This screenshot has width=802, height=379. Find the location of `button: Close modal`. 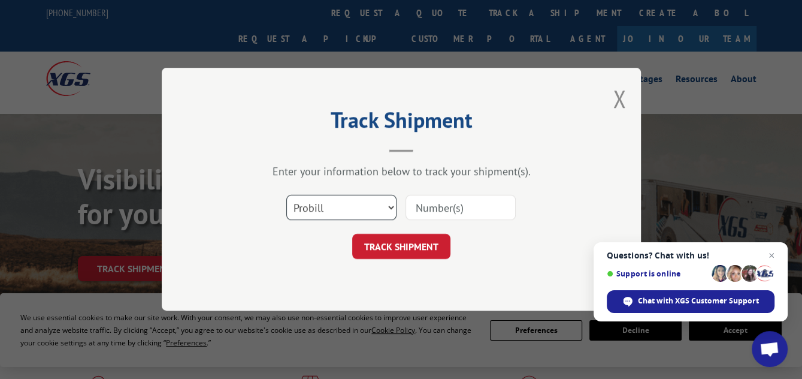

button: Close modal is located at coordinates (619, 98).